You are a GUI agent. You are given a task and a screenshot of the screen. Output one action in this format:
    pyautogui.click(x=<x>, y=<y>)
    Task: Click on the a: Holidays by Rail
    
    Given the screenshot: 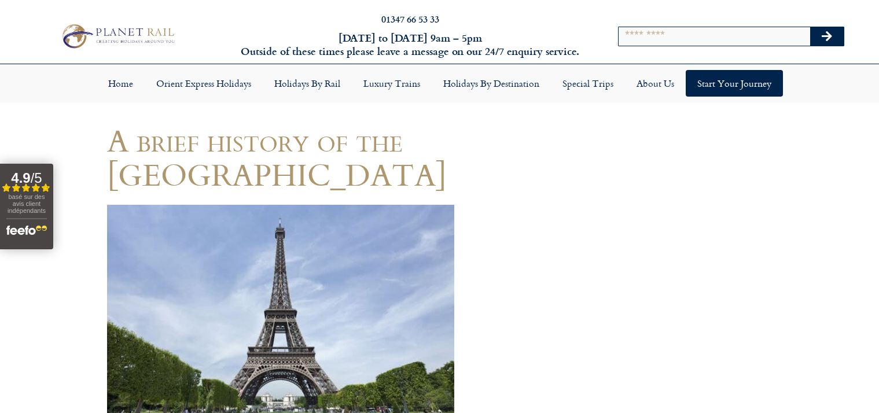 What is the action you would take?
    pyautogui.click(x=307, y=83)
    